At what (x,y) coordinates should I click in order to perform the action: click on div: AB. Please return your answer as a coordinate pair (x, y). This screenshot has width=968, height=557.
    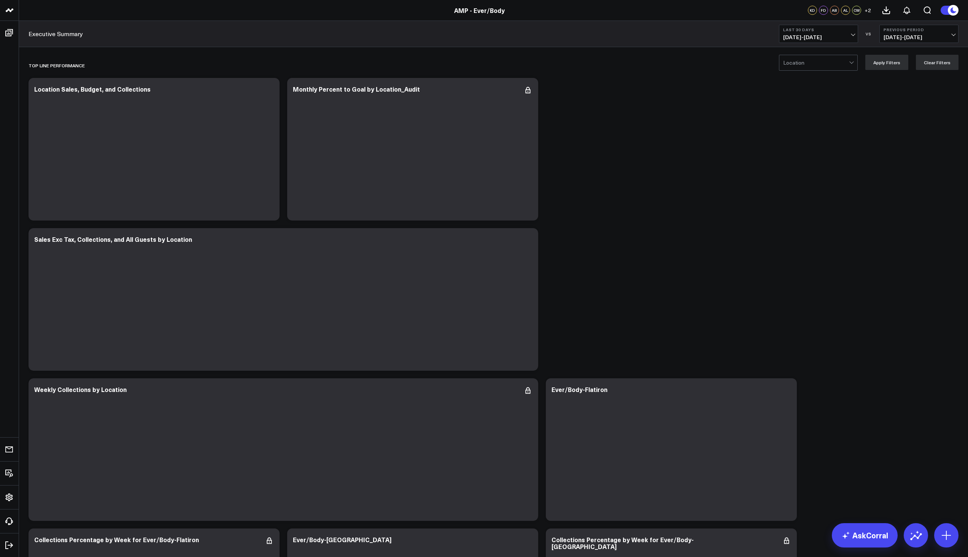
    Looking at the image, I should click on (835, 10).